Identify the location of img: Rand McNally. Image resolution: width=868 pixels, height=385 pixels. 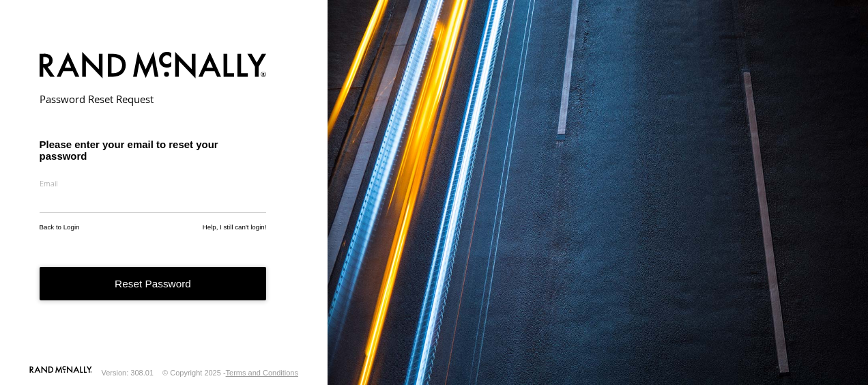
(153, 66).